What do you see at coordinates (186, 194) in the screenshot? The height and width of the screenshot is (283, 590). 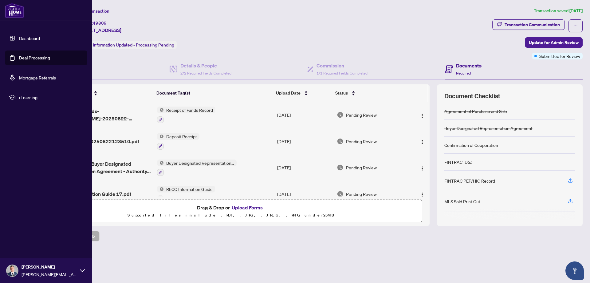 I see `button: Status IconRECO Information Guide` at bounding box center [186, 194].